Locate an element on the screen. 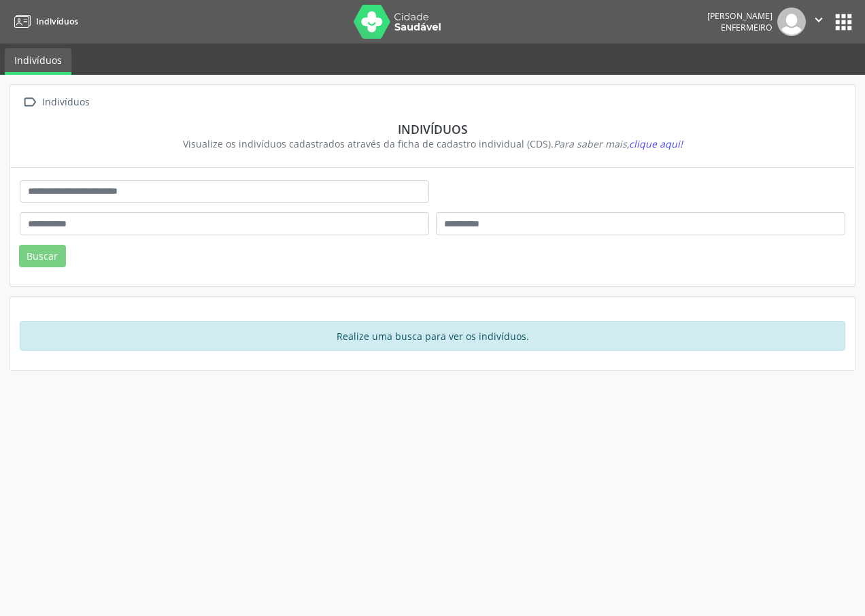 This screenshot has width=865, height=616. button: Buscar is located at coordinates (42, 256).